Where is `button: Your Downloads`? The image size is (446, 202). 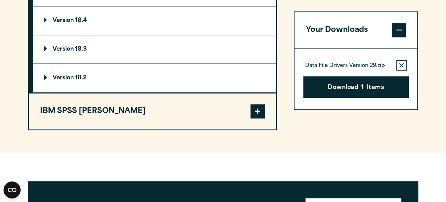
button: Your Downloads is located at coordinates (356, 30).